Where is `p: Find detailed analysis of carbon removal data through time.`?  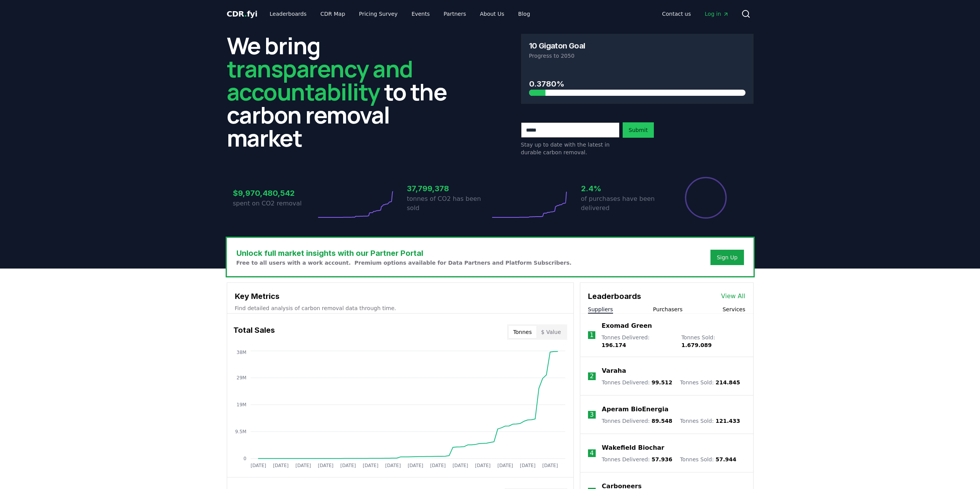
p: Find detailed analysis of carbon removal data through time. is located at coordinates (400, 308).